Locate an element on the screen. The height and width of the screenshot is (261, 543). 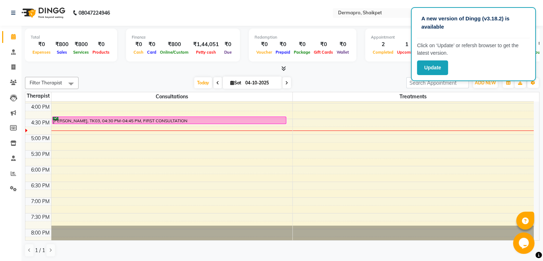
div: 7:30 PM is located at coordinates (40, 217).